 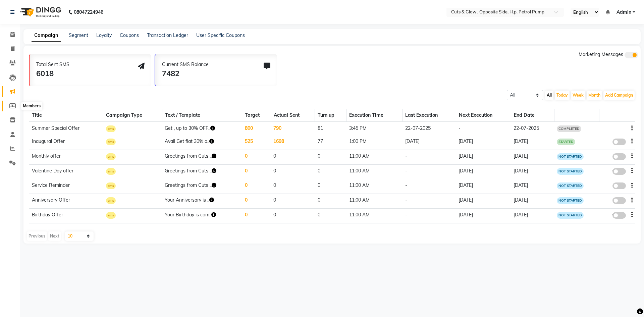 What do you see at coordinates (429, 115) in the screenshot?
I see `th: Last Execution` at bounding box center [429, 115].